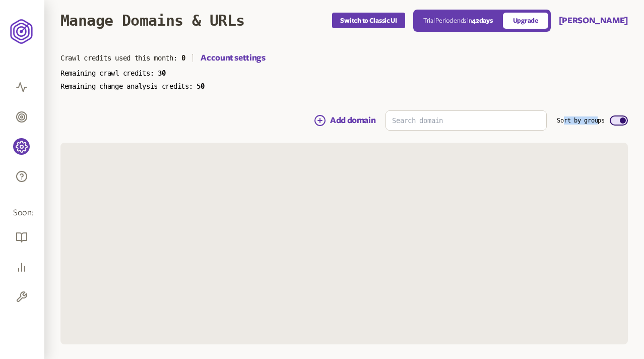 This screenshot has height=359, width=644. Describe the element at coordinates (344, 86) in the screenshot. I see `p: Remaining change analysis credits:` at that location.